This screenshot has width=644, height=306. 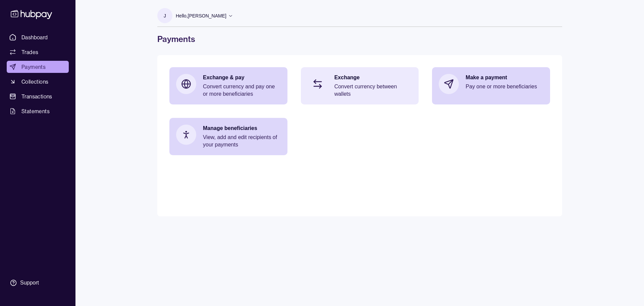 What do you see at coordinates (165, 16) in the screenshot?
I see `p: J` at bounding box center [165, 16].